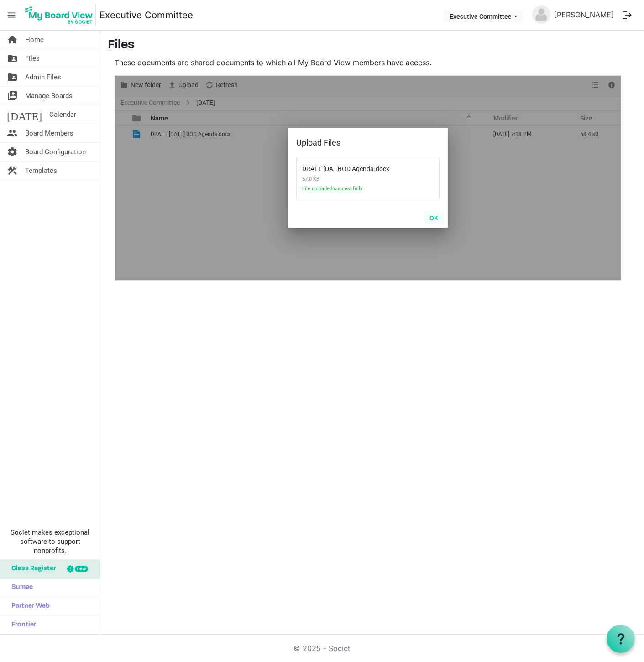 Image resolution: width=644 pixels, height=662 pixels. I want to click on span: Frontier, so click(21, 625).